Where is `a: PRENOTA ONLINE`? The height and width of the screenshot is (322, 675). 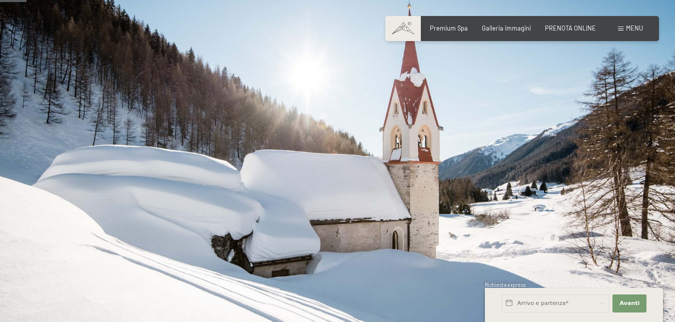
a: PRENOTA ONLINE is located at coordinates (570, 28).